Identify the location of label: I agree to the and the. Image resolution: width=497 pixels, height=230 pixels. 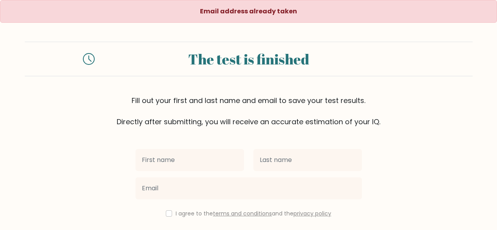
(253, 213).